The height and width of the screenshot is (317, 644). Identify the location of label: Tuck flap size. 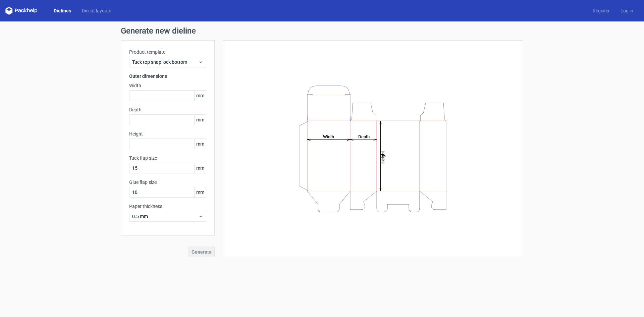
(167, 158).